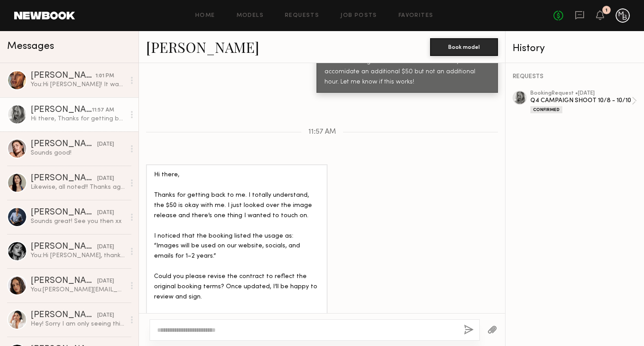  What do you see at coordinates (205, 15) in the screenshot?
I see `a: Home` at bounding box center [205, 15].